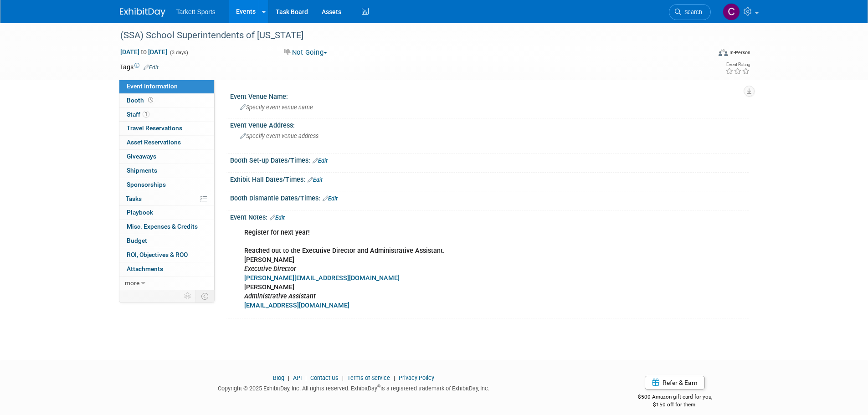 The width and height of the screenshot is (868, 415). What do you see at coordinates (143, 13) in the screenshot?
I see `img: ExhibitDay` at bounding box center [143, 13].